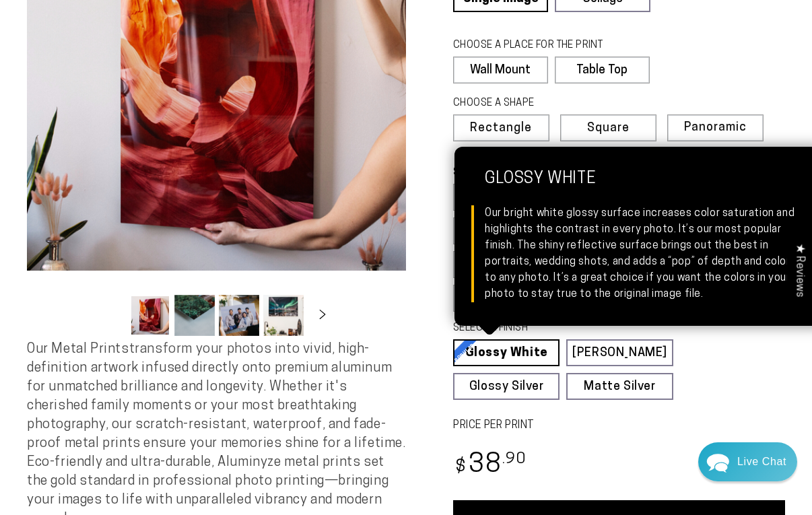  I want to click on span: Square, so click(608, 129).